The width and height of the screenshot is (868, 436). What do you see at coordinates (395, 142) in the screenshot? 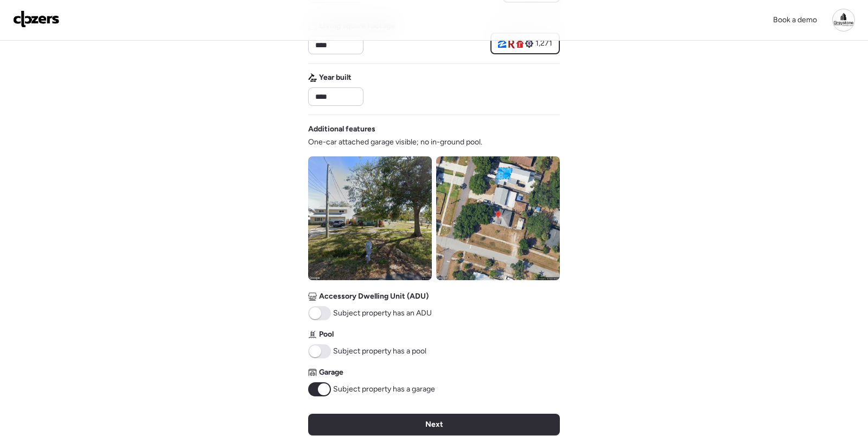
I see `span: One-car attached garage visible; no in-ground pool.` at bounding box center [395, 142].